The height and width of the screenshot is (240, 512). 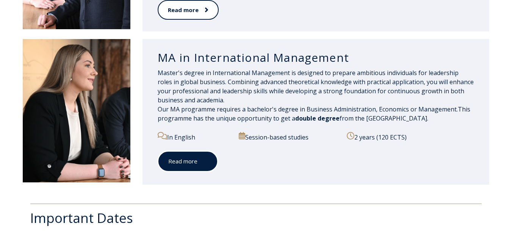 I want to click on span: Our MA programme requires a bachelor's degree in Business Administration, Economics or Management., so click(x=308, y=109).